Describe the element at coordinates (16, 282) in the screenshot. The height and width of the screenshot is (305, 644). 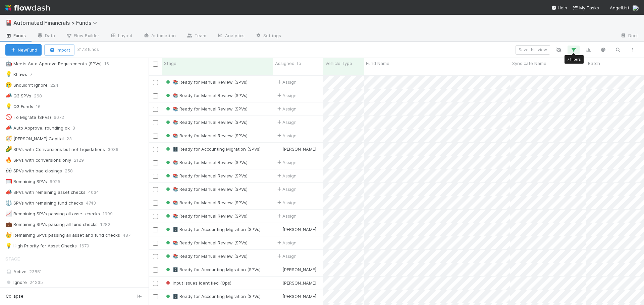
I see `span: Ignore` at that location.